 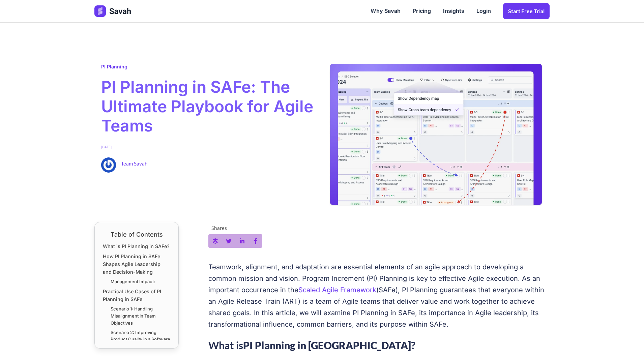 I want to click on a: Scaled Agile Framework, so click(x=337, y=290).